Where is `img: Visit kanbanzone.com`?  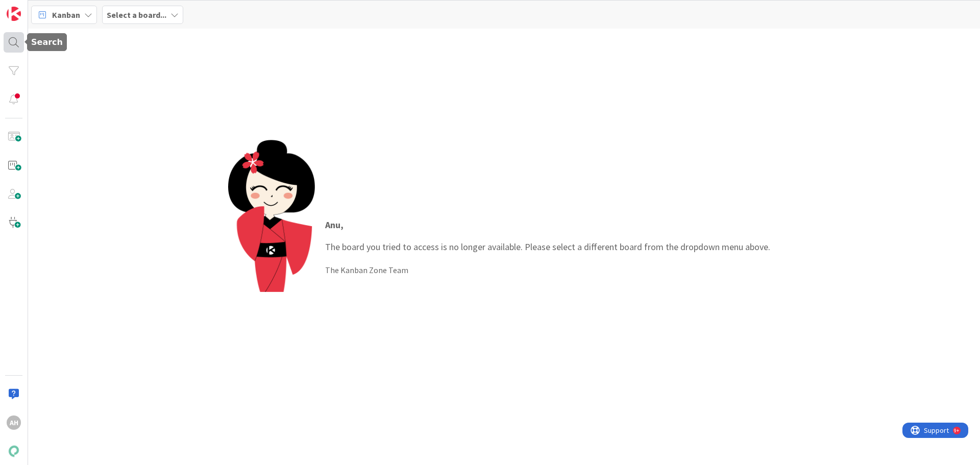 img: Visit kanbanzone.com is located at coordinates (13, 13).